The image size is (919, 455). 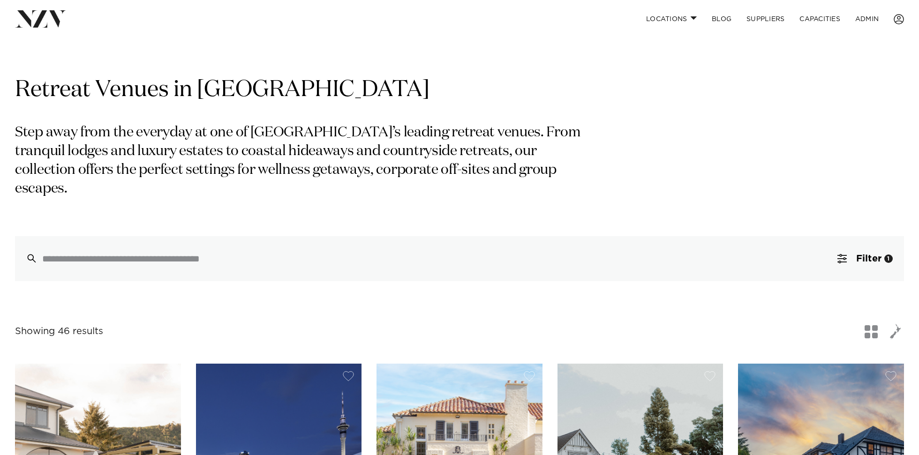 What do you see at coordinates (869, 259) in the screenshot?
I see `span: Filter` at bounding box center [869, 259].